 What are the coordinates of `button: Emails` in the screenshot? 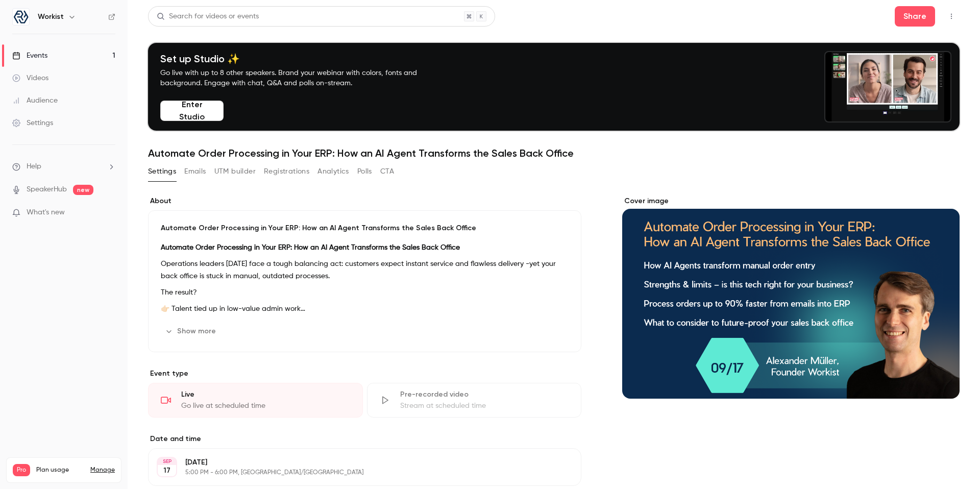 It's located at (195, 171).